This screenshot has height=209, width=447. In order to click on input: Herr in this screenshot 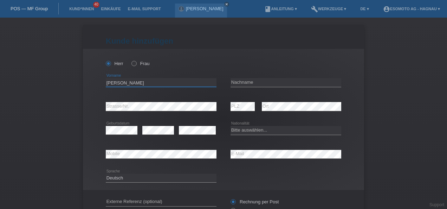, I will do `click(108, 63)`.